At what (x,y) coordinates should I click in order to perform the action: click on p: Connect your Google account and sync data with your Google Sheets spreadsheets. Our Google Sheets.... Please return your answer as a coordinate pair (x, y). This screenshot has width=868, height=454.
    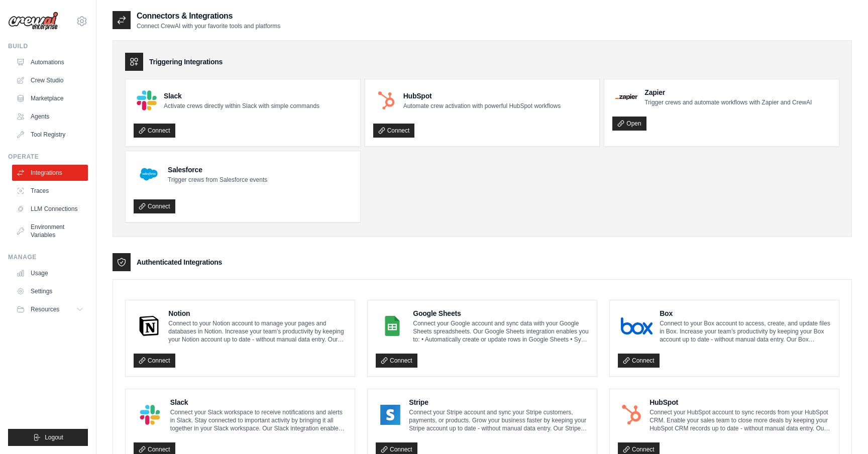
    Looking at the image, I should click on (501, 331).